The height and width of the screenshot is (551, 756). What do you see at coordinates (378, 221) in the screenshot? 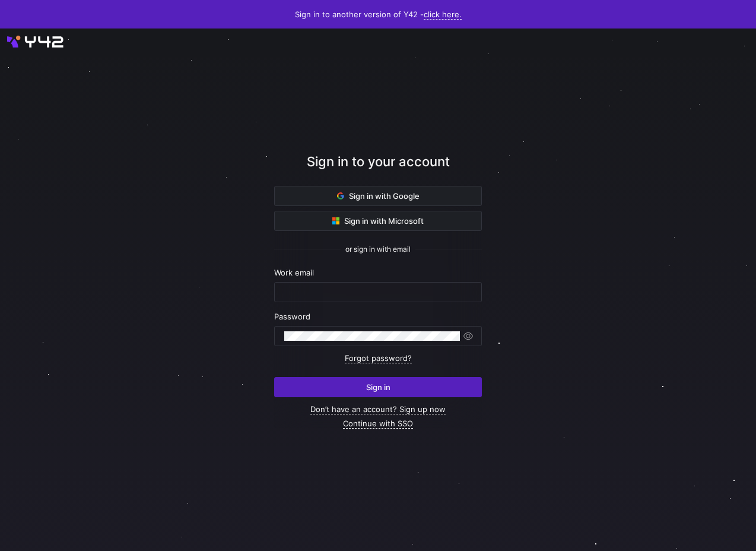
I see `button: Sign in with Microsoft` at bounding box center [378, 221].